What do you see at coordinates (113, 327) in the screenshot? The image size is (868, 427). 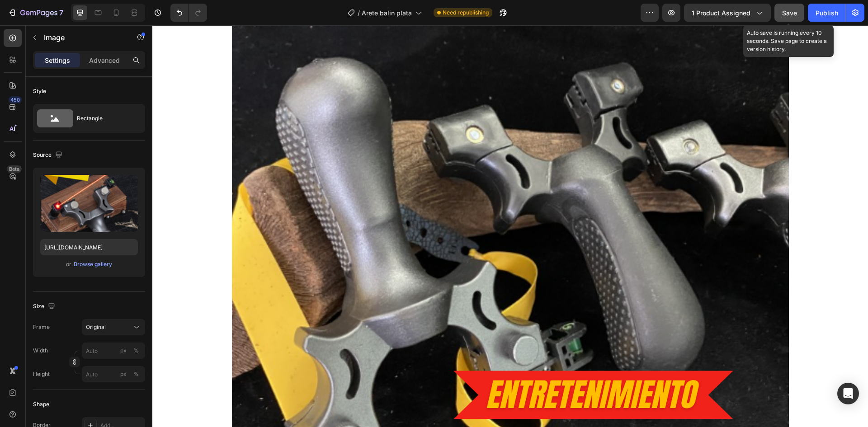 I see `button: Original` at bounding box center [113, 327].